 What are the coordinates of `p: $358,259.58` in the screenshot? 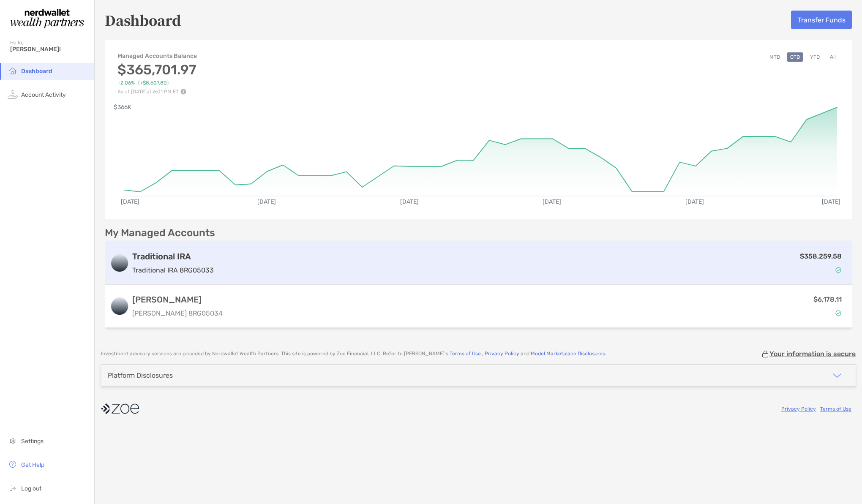 It's located at (821, 256).